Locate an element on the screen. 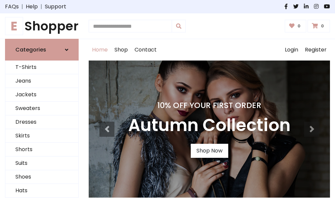  h6: Categories is located at coordinates (31, 50).